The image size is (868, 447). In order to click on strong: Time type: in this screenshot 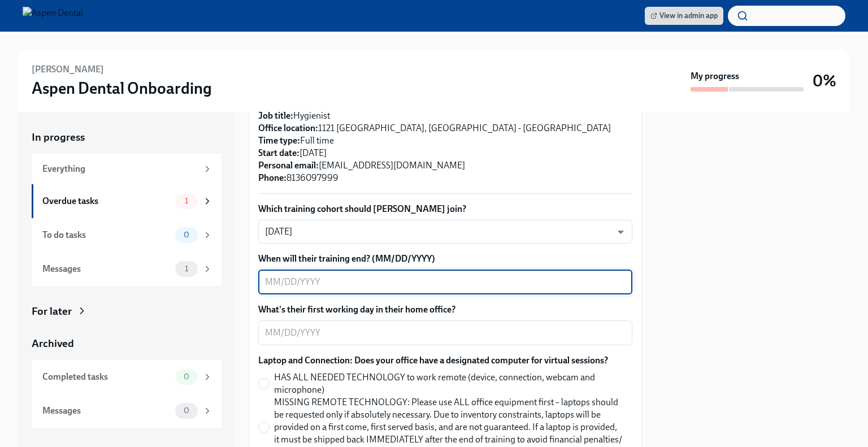, I will do `click(279, 140)`.